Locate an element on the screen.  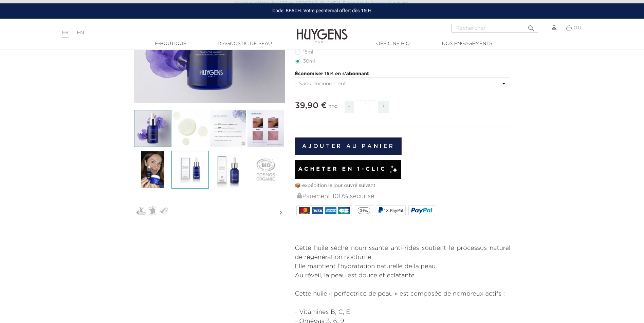
img: L'Huile Visage Elixir Nuit is located at coordinates (152, 128).